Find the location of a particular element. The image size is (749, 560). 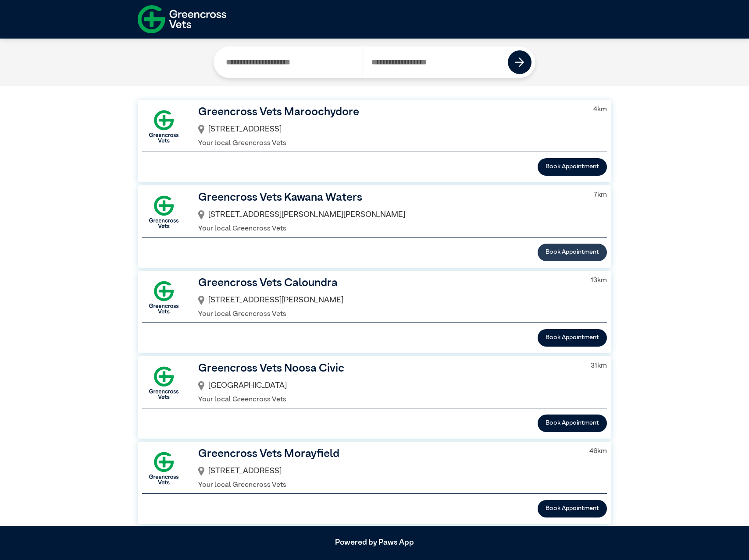

h3: Greencross Vets Kawana Waters is located at coordinates (389, 198).